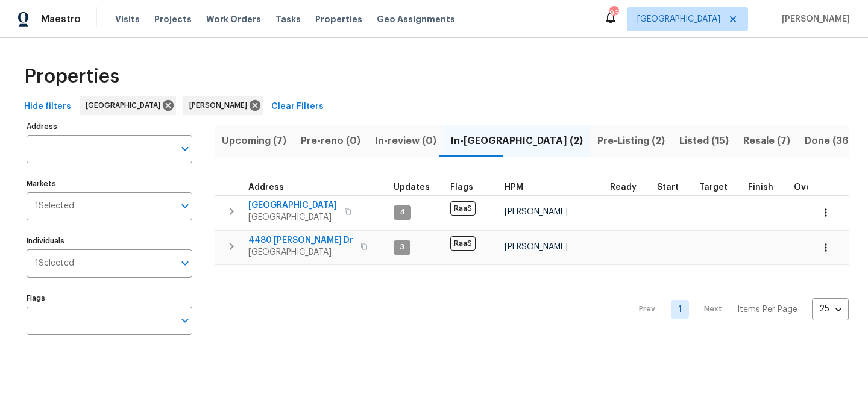  Describe the element at coordinates (173, 20) in the screenshot. I see `span: Projects` at that location.